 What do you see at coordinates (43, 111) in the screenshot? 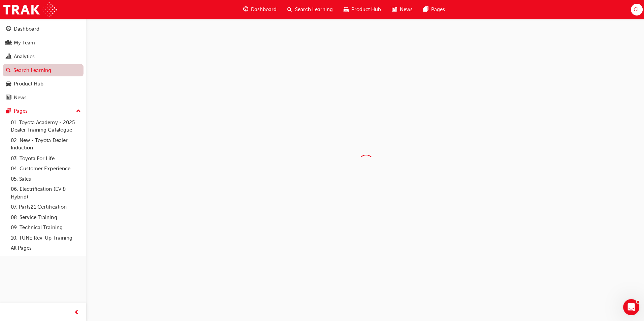
I see `button: Pages` at bounding box center [43, 111].